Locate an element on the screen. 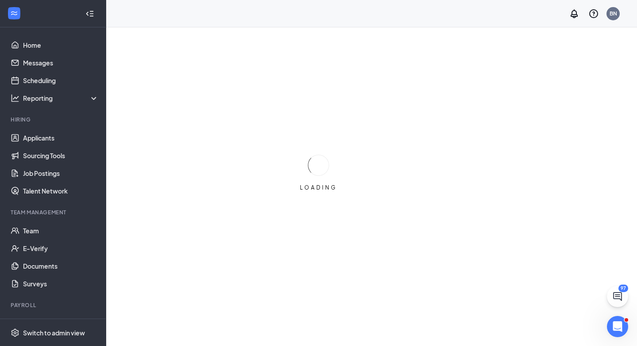 Image resolution: width=637 pixels, height=346 pixels. a: Payroll is located at coordinates (61, 324).